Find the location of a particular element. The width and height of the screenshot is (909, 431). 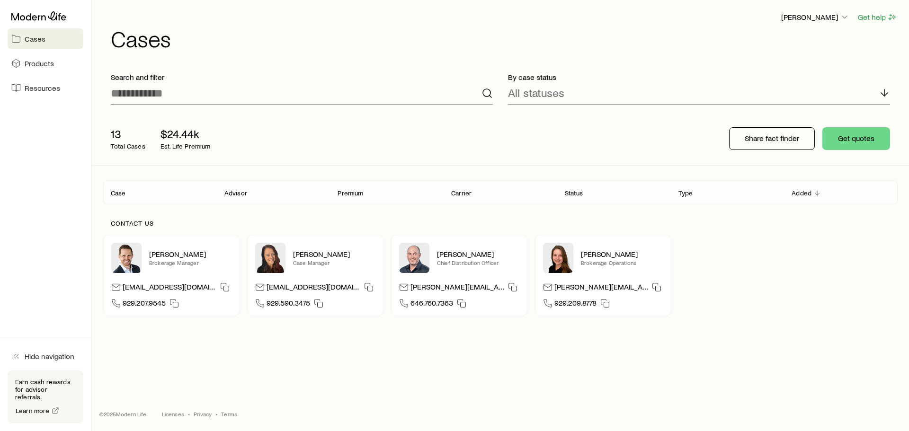

a: Resources is located at coordinates (45, 88).